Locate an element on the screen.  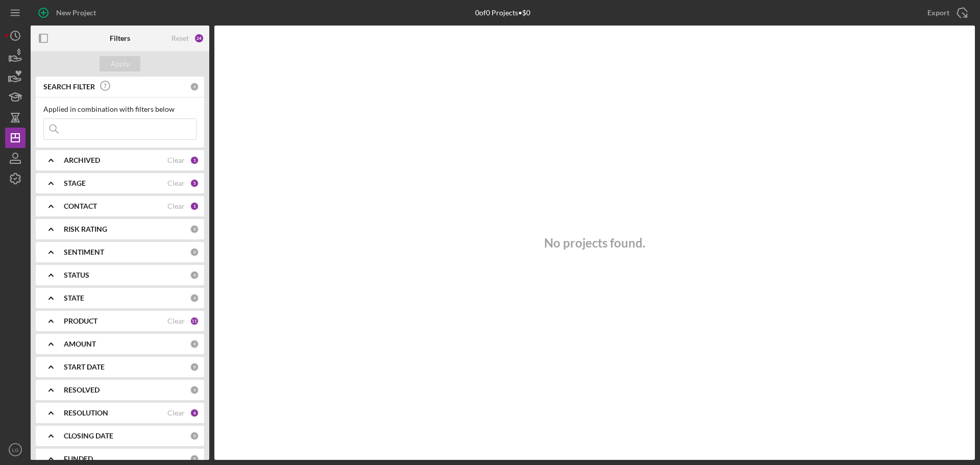
button: Apply is located at coordinates (120, 64).